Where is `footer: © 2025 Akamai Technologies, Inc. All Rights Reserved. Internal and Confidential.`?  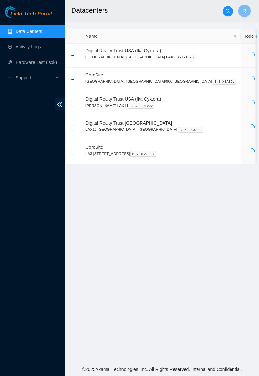 footer: © 2025 Akamai Technologies, Inc. All Rights Reserved. Internal and Confidential. is located at coordinates (162, 370).